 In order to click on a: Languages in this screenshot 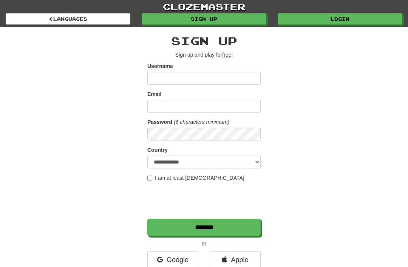, I will do `click(68, 19)`.